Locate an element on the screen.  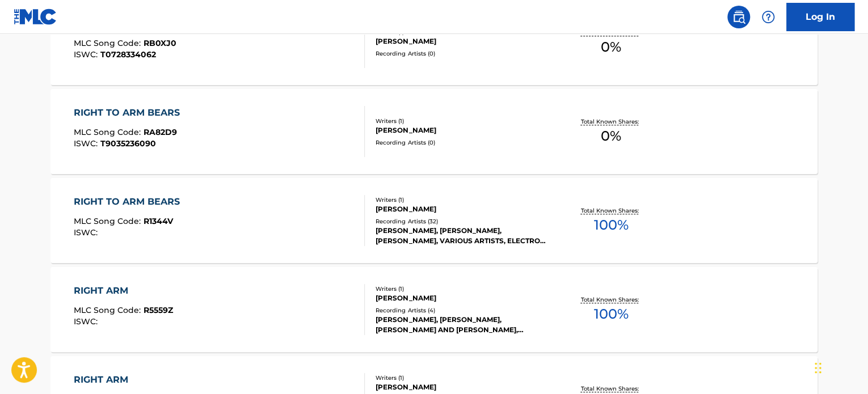
img: help is located at coordinates (768, 17).